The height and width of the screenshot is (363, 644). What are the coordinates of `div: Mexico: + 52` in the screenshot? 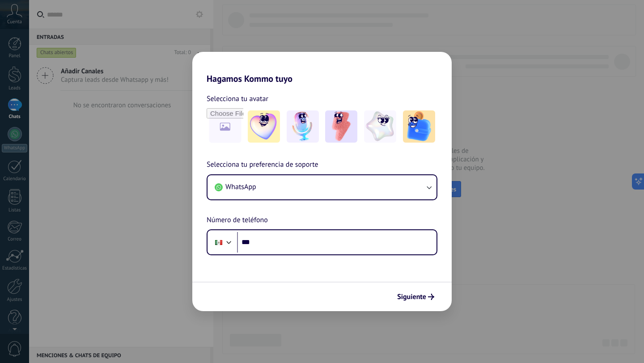 It's located at (218, 243).